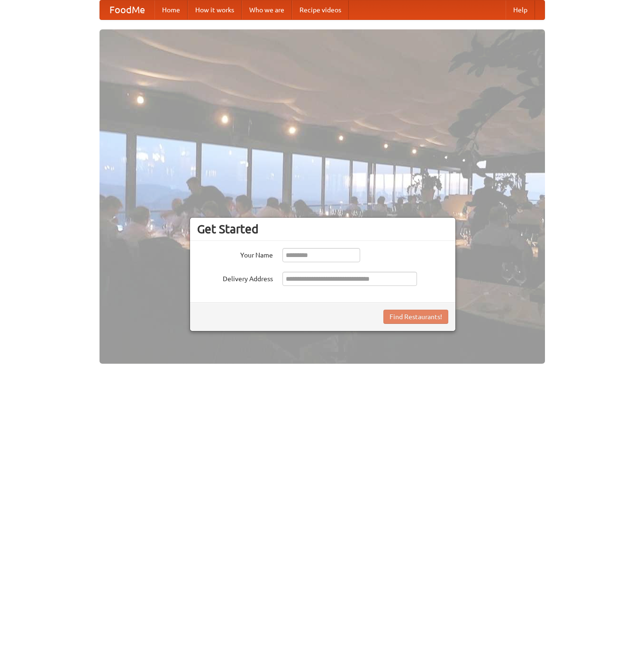 This screenshot has height=671, width=644. I want to click on a: How it works, so click(215, 10).